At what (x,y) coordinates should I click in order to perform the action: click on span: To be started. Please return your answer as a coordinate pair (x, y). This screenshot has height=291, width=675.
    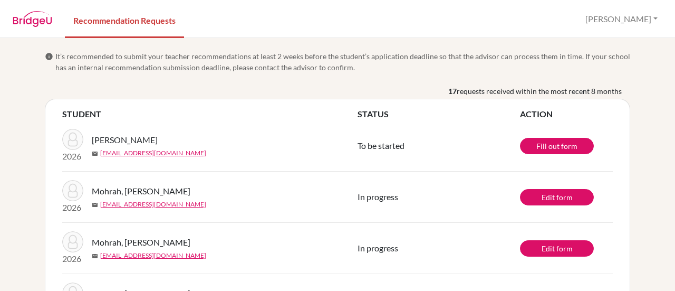
    Looking at the image, I should click on (381, 145).